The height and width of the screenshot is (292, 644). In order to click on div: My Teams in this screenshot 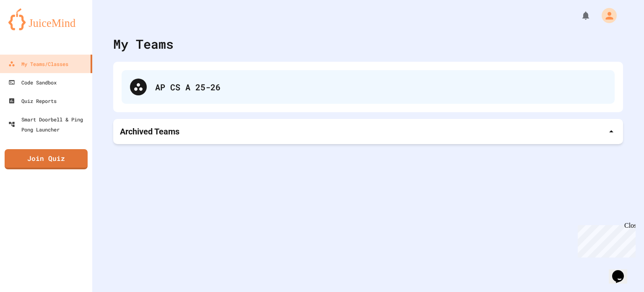, I will do `click(144, 44)`.